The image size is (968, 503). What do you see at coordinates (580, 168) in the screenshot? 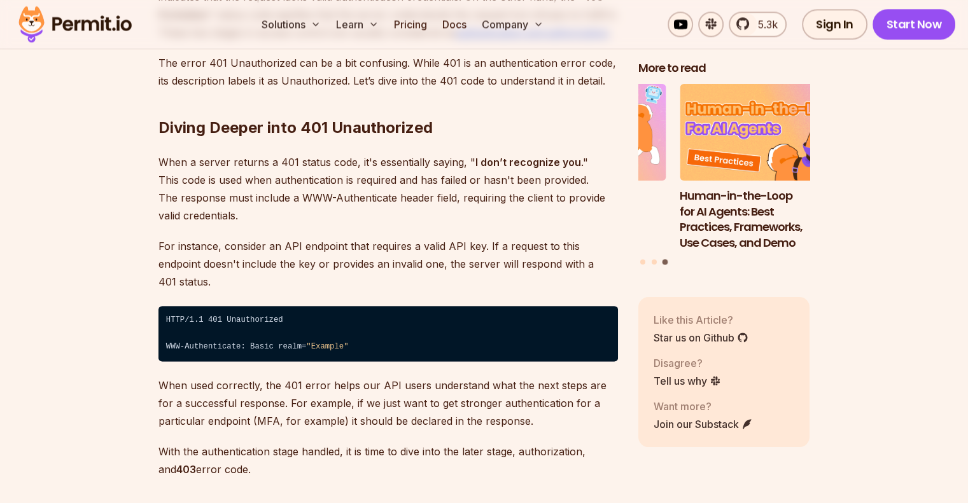
I see `li: 2 of 3` at bounding box center [580, 168].